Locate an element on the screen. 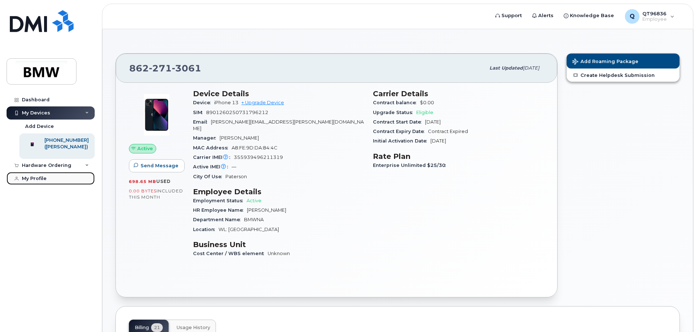  span: Add Roaming Package is located at coordinates (605, 62).